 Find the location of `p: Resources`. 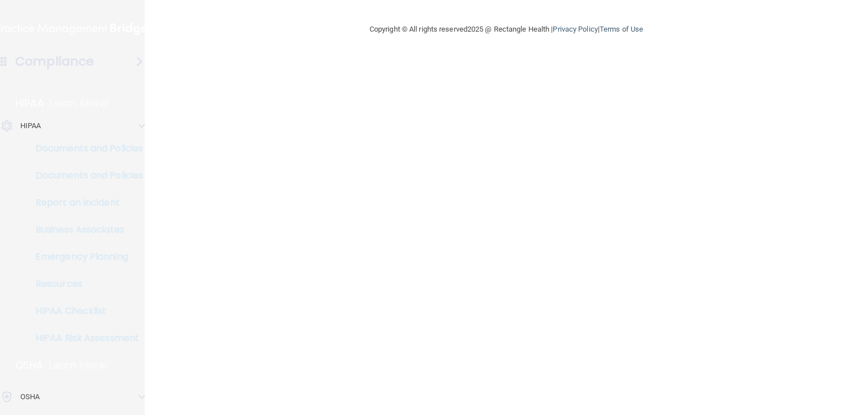

p: Resources is located at coordinates (84, 284).